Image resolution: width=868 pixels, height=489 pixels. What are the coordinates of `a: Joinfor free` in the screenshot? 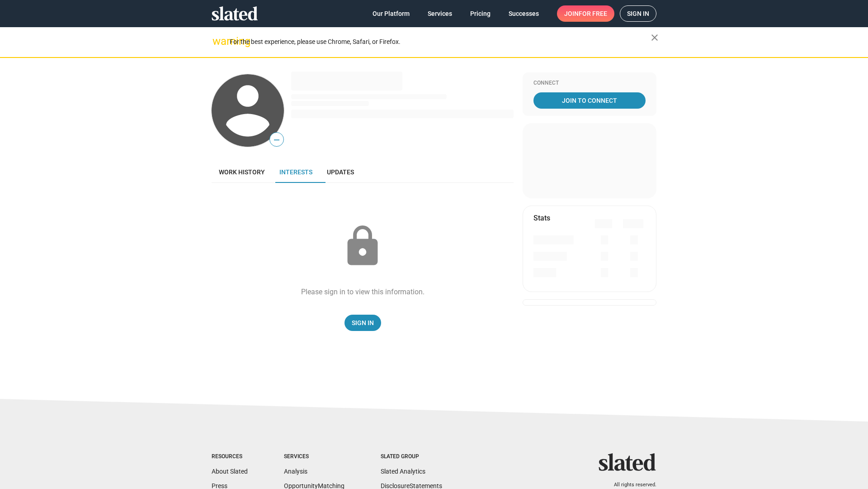 It's located at (586, 14).